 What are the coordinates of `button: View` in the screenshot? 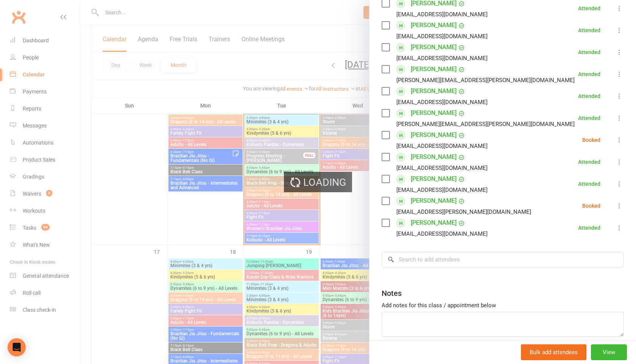 It's located at (609, 352).